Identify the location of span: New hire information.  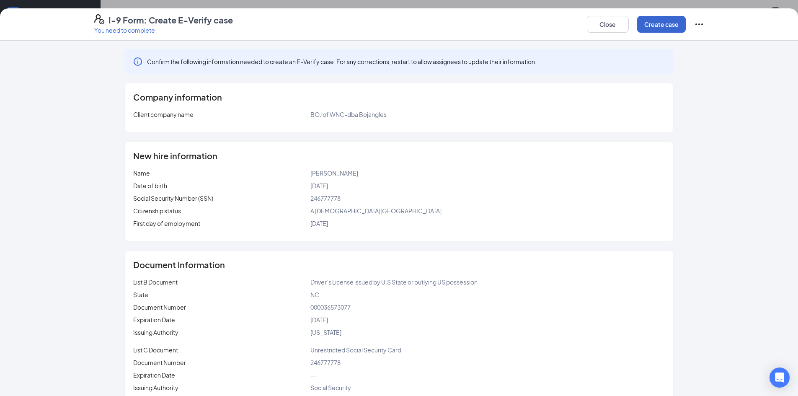
(175, 156).